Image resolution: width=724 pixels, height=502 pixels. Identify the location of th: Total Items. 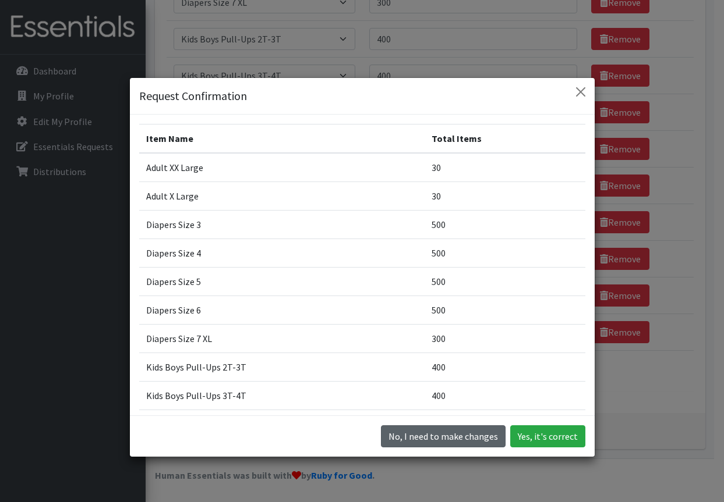
(504, 139).